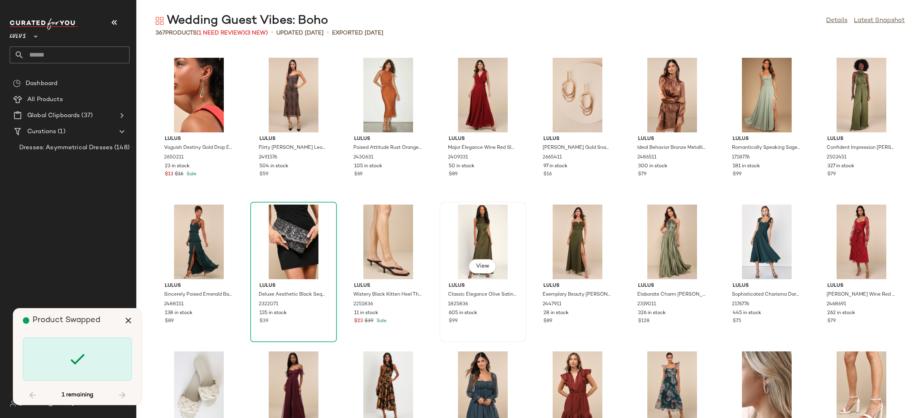 The image size is (924, 418). I want to click on span: 2488151, so click(174, 304).